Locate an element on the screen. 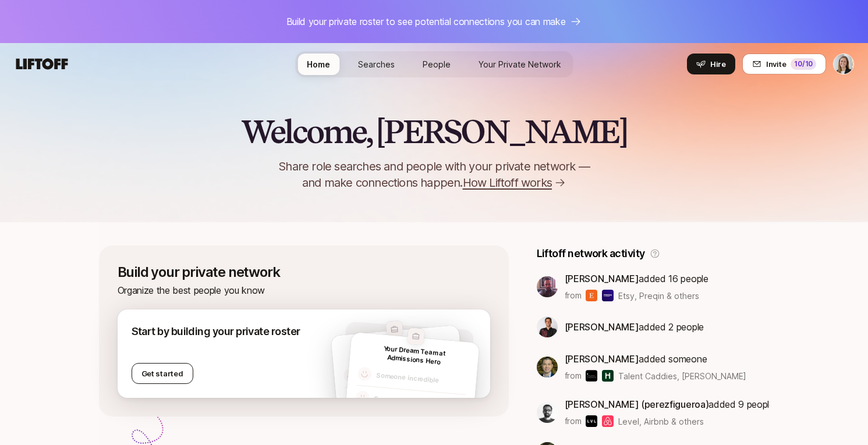 The height and width of the screenshot is (445, 868). img: Talent Caddies is located at coordinates (592, 376).